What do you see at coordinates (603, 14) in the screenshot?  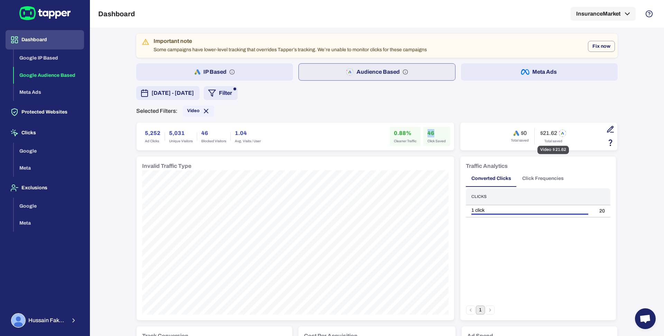 I see `button: InsuranceMarket` at bounding box center [603, 14].